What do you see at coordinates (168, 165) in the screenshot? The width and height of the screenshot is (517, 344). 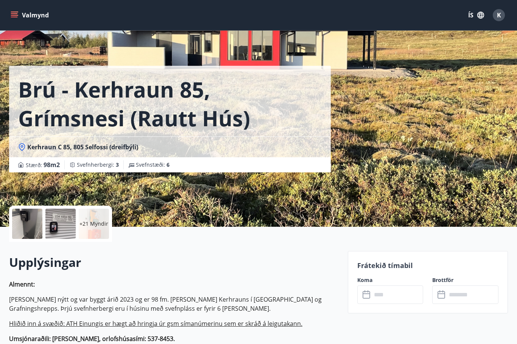 I see `span: 6` at bounding box center [168, 165].